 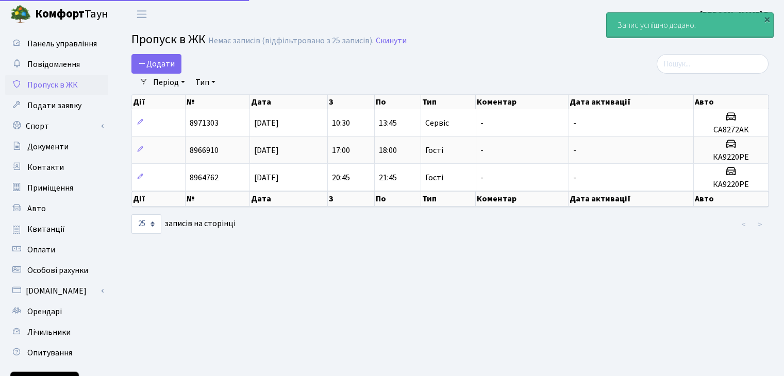 I want to click on a: Документи, so click(x=57, y=147).